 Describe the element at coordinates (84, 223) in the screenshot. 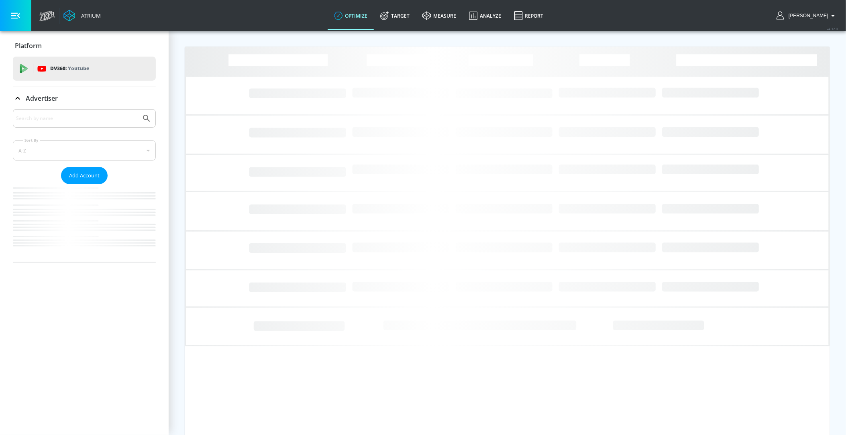

I see `nav: list of Advertiser` at that location.